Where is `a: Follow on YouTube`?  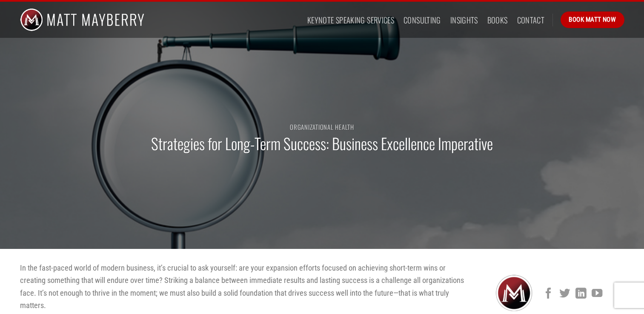
a: Follow on YouTube is located at coordinates (596, 294).